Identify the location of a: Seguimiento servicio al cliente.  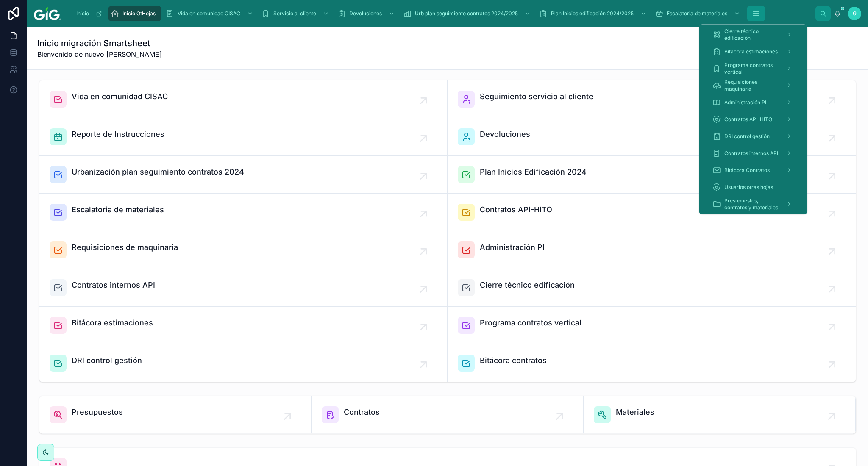
(651, 99).